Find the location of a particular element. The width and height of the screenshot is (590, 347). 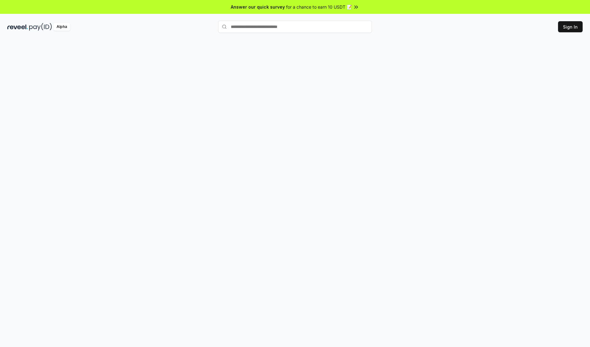

img: pay_id is located at coordinates (41, 27).